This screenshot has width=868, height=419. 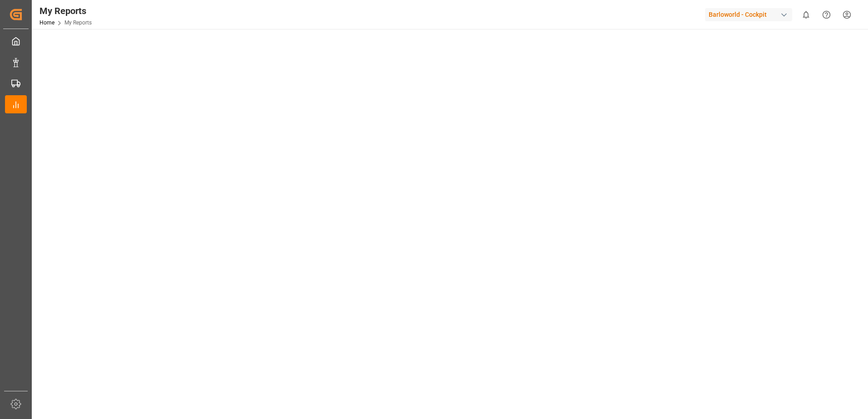 I want to click on div: My Reports, so click(x=65, y=11).